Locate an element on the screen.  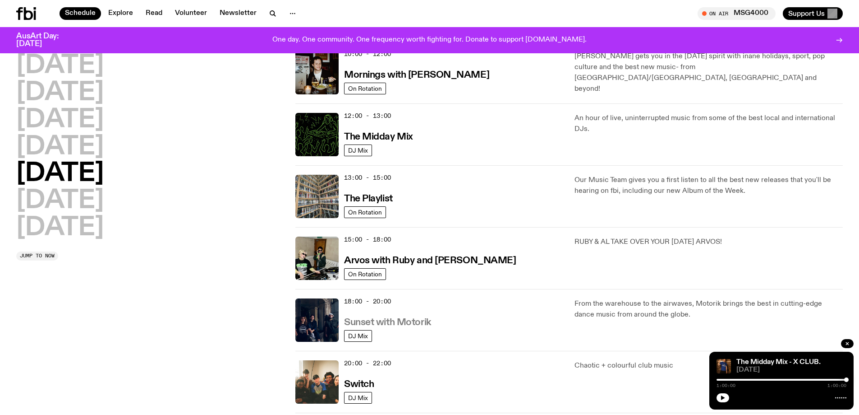
a: A warm film photo of the switch team sitting close together. from left to right: Cedar, Lau, Sand... is located at coordinates (317, 382).